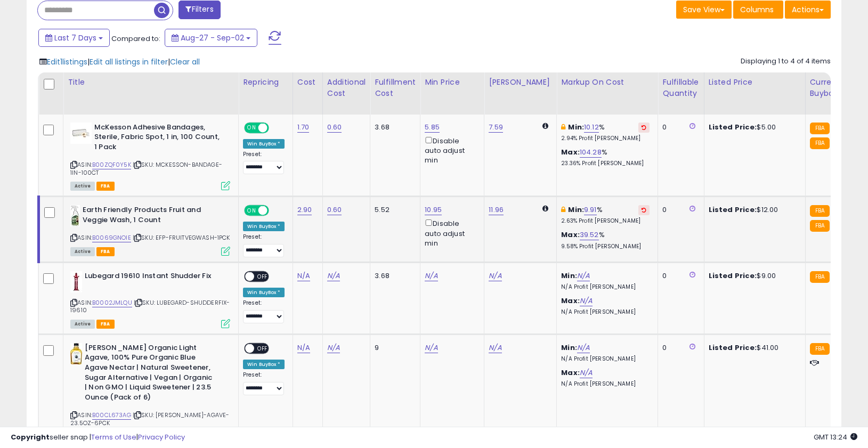 The image size is (868, 448). Describe the element at coordinates (607, 93) in the screenshot. I see `th: The percentage added to the cost of goods (COGS) that forms the calculator for Min & Max prices.` at that location.